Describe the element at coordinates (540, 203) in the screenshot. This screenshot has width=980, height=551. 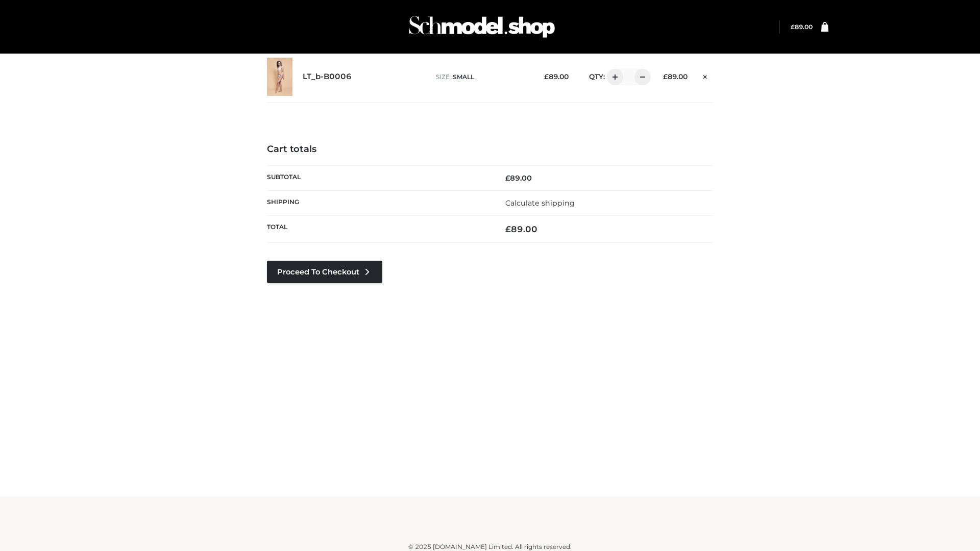
I see `a: Calculate shipping` at that location.